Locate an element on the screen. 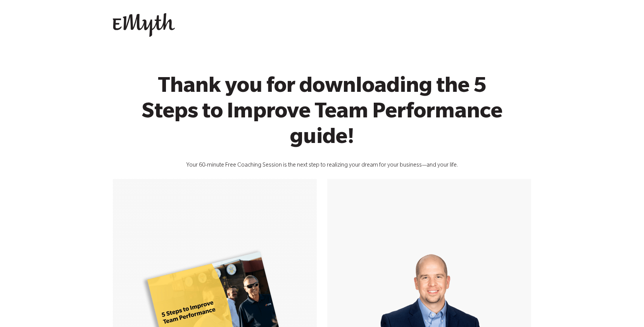 This screenshot has width=644, height=327. div: Chat Widget is located at coordinates (625, 309).